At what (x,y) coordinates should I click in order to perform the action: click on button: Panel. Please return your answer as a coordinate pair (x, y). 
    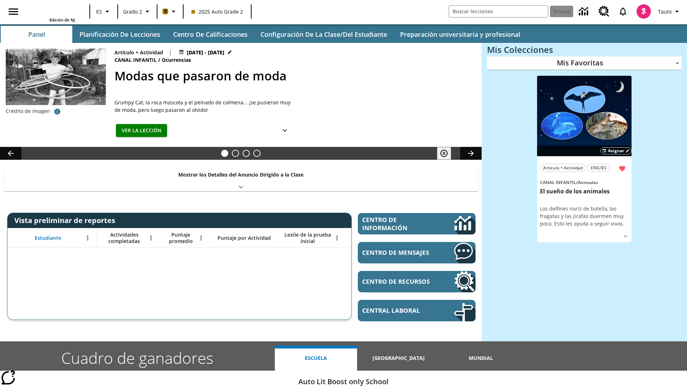
    Looking at the image, I should click on (36, 34).